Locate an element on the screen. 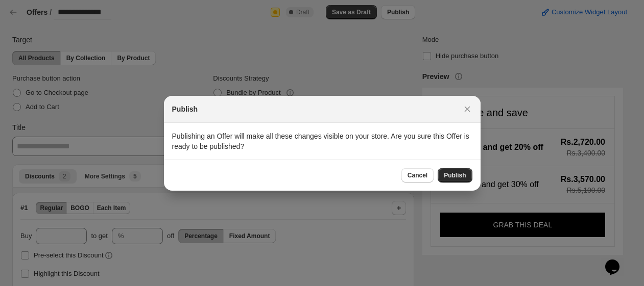 This screenshot has width=644, height=286. p: Publishing an Offer will make all these changes visible on your store. Are you sure this Offer is... is located at coordinates (322, 141).